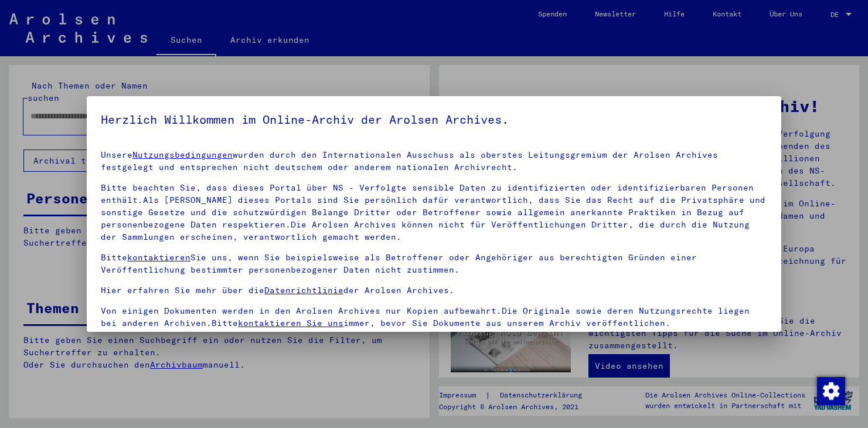 This screenshot has width=868, height=428. Describe the element at coordinates (831, 391) in the screenshot. I see `img: Zustimmung ändern` at that location.